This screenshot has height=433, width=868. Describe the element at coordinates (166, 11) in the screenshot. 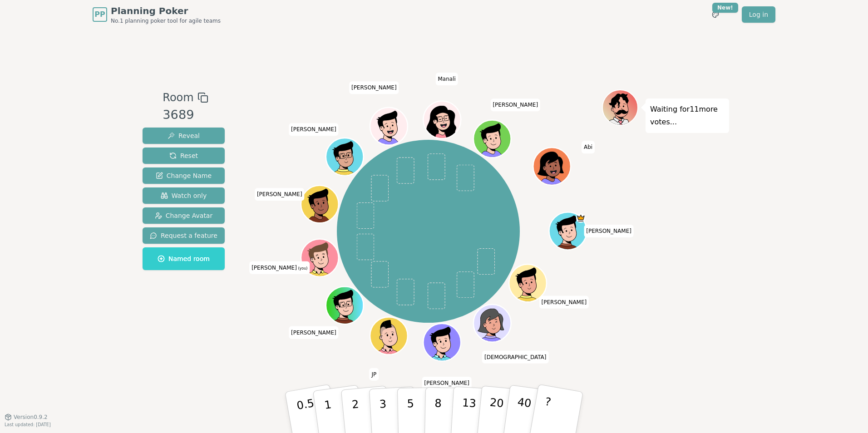

I see `span: Planning Poker` at that location.